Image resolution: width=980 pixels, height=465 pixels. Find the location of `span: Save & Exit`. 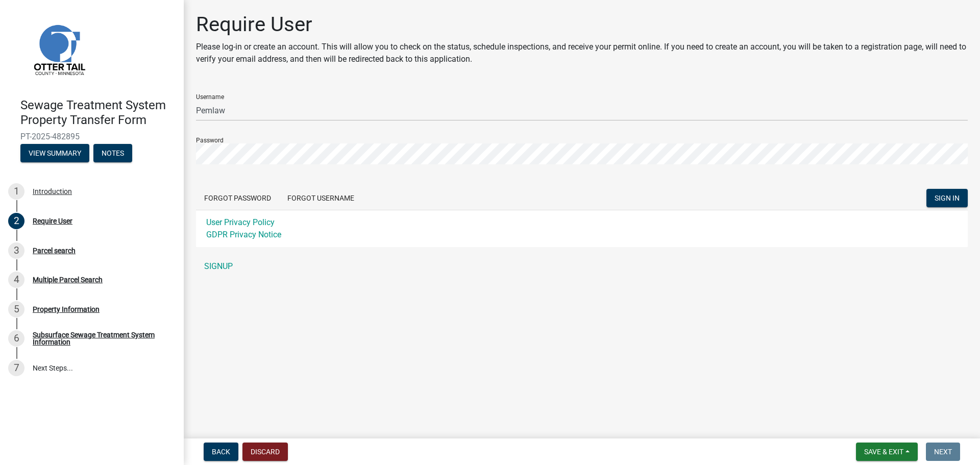

span: Save & Exit is located at coordinates (883, 452).